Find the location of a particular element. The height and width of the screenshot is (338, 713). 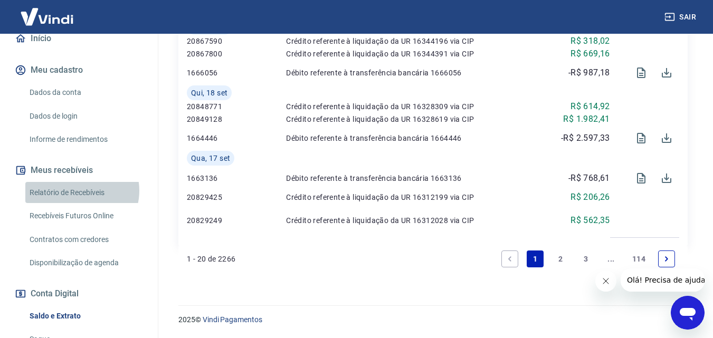

p: R$ 614,92 is located at coordinates (590, 107).